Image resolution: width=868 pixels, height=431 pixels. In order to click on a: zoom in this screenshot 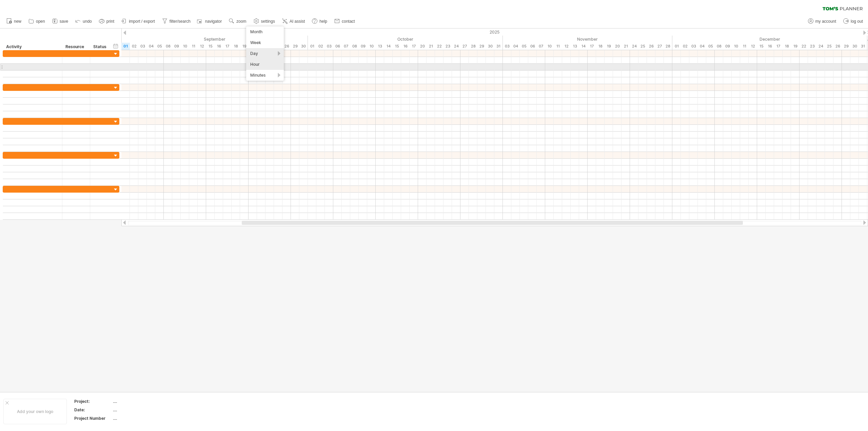, I will do `click(238, 21)`.